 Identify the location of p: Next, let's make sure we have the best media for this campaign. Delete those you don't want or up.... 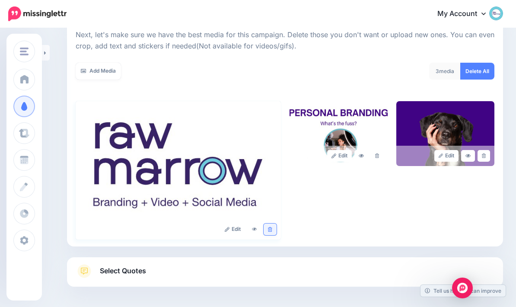
(285, 41).